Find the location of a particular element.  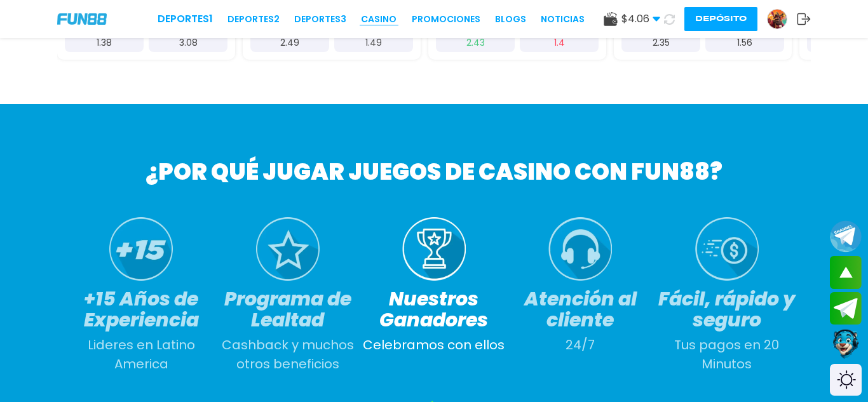

a: Deportes1 is located at coordinates (185, 19).